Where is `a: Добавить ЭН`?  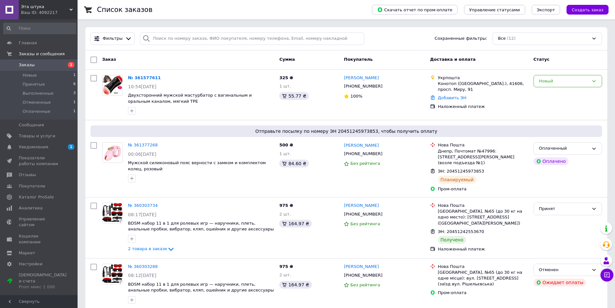 a: Добавить ЭН is located at coordinates (452, 98).